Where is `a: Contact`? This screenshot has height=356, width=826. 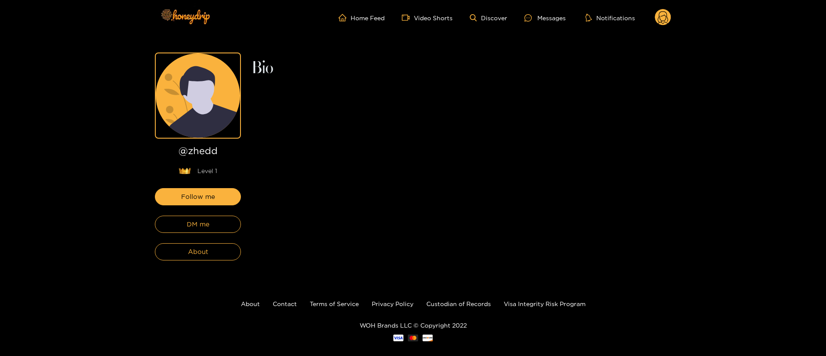
a: Contact is located at coordinates (285, 303).